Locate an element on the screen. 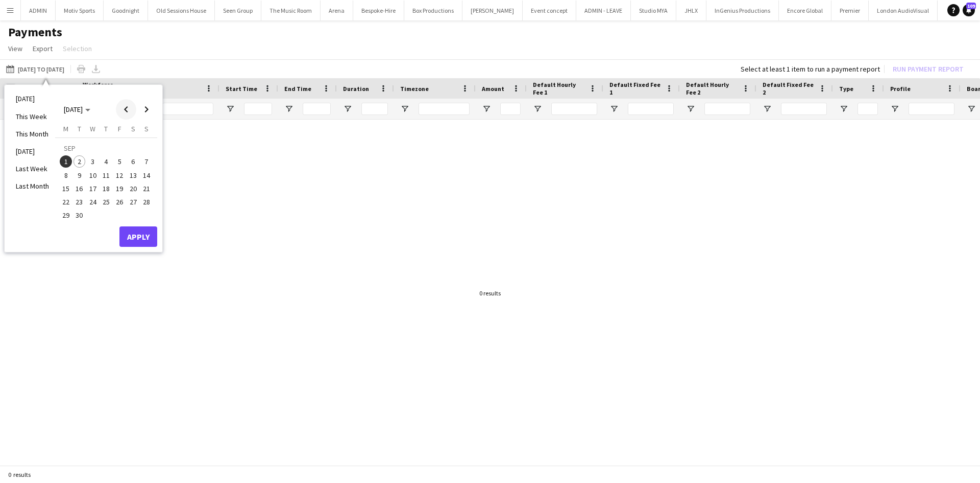  span: M is located at coordinates (66, 129).